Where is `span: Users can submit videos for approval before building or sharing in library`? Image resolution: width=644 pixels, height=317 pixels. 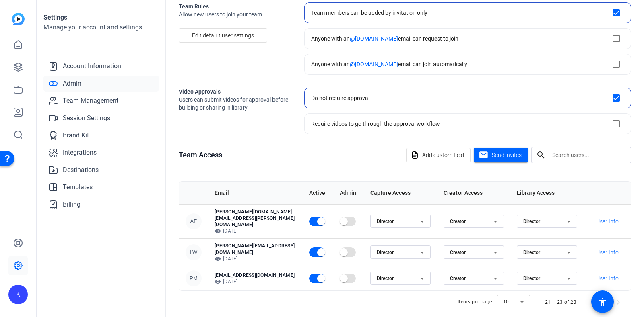 span: Users can submit videos for approval before building or sharing in library is located at coordinates (235, 104).